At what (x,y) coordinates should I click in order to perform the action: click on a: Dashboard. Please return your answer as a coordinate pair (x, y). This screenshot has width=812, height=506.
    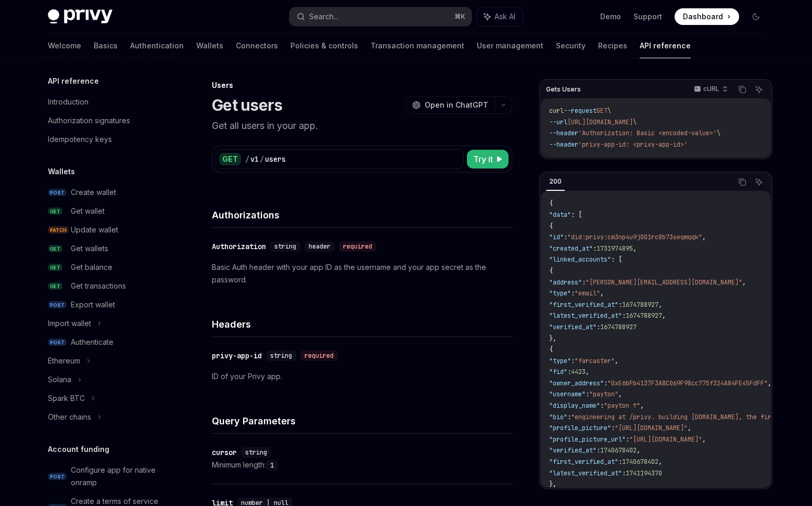
    Looking at the image, I should click on (707, 17).